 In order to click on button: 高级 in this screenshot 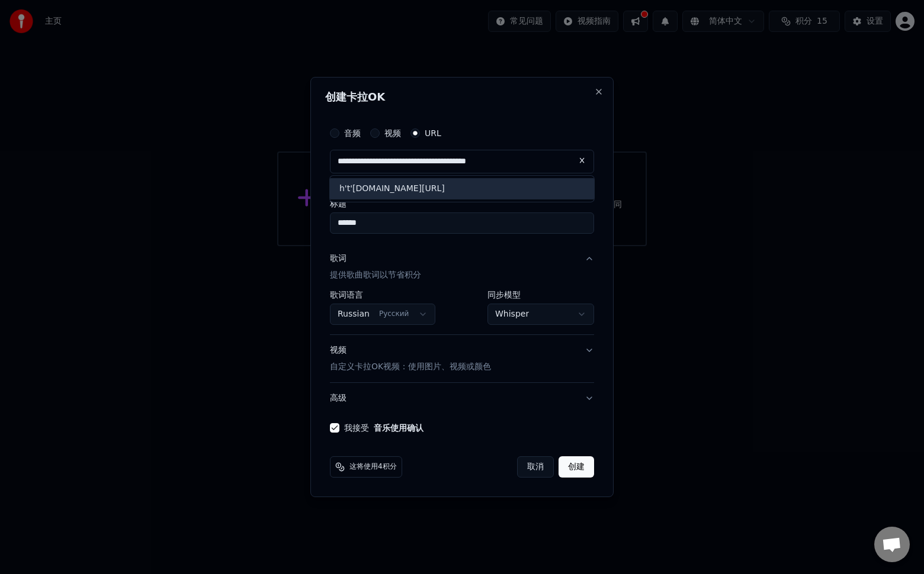, I will do `click(462, 398)`.